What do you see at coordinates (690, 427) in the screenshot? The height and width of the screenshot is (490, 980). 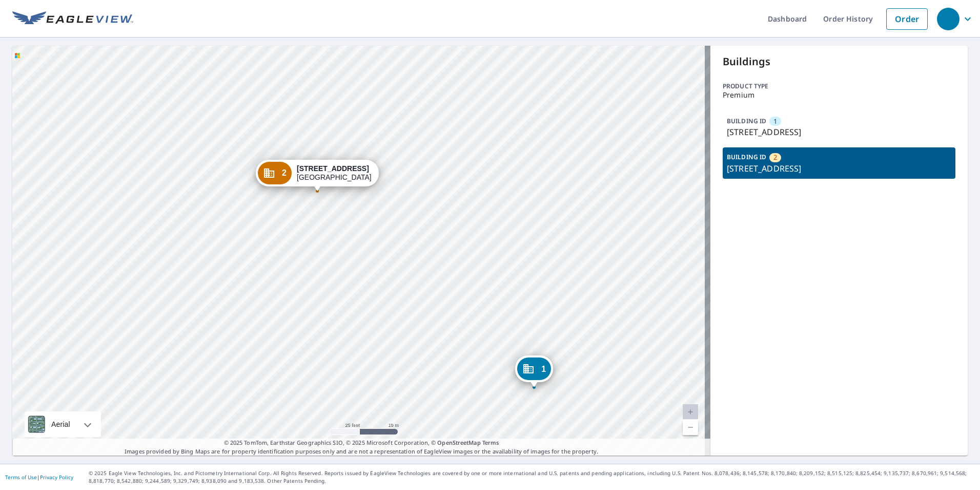 I see `a: Current Level 20, Zoom Out` at bounding box center [690, 427].